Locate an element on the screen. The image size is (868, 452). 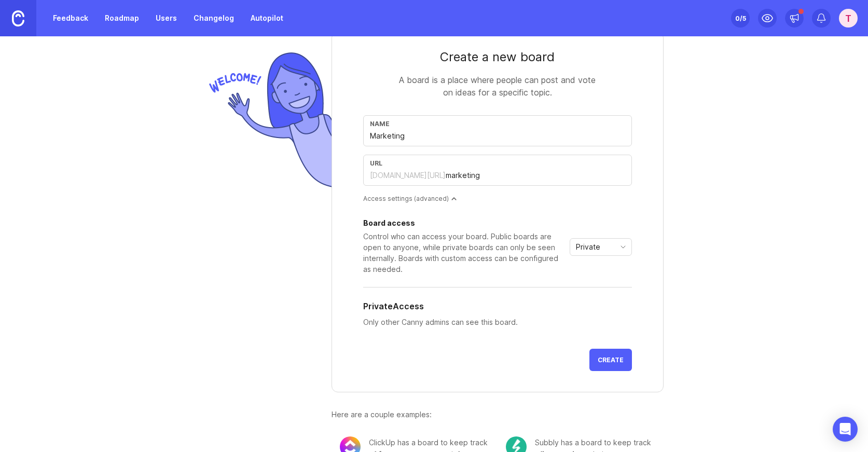
div: Board access is located at coordinates (464, 223).